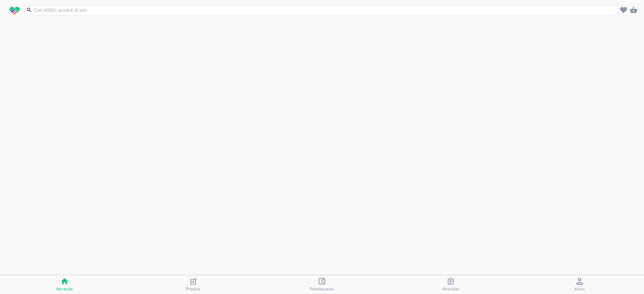 Image resolution: width=644 pixels, height=294 pixels. What do you see at coordinates (322, 284) in the screenshot?
I see `button: Pembayaran` at bounding box center [322, 284].